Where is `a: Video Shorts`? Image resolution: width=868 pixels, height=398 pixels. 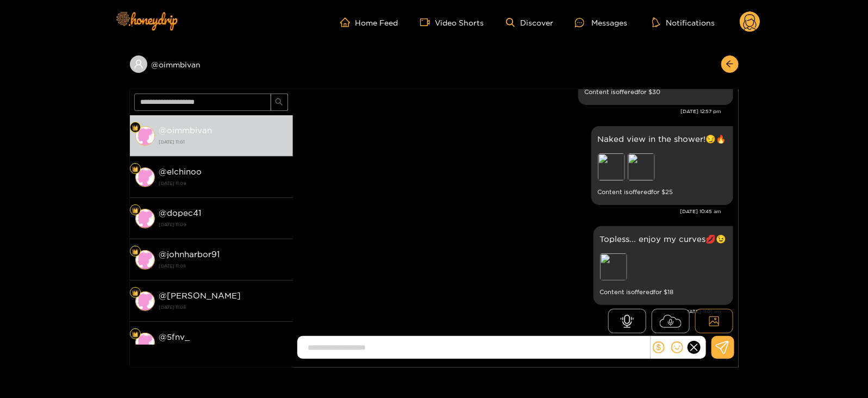 a: Video Shorts is located at coordinates (452, 22).